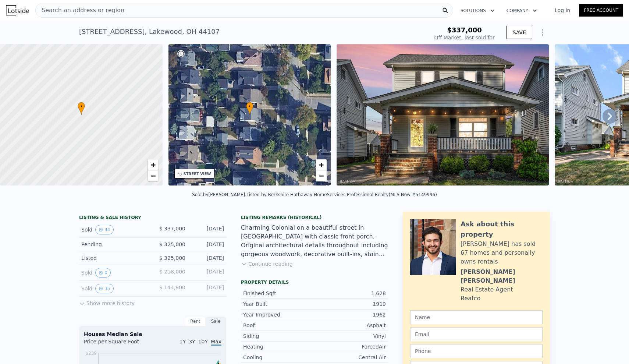  Describe the element at coordinates (80, 10) in the screenshot. I see `span: Search an address or region` at that location.